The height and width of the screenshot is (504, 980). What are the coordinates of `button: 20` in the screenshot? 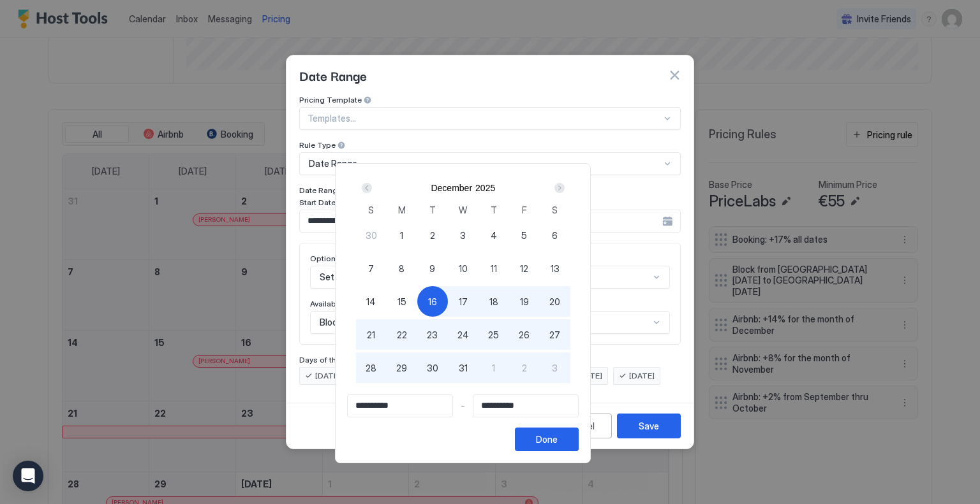 It's located at (555, 302).